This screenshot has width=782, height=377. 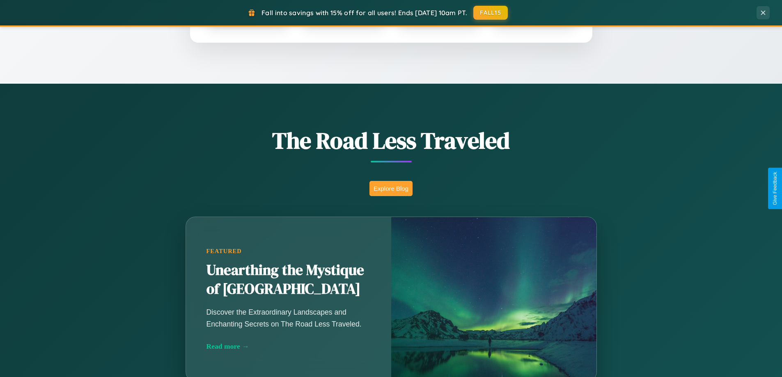 What do you see at coordinates (289, 347) in the screenshot?
I see `div: Read more →` at bounding box center [289, 347].